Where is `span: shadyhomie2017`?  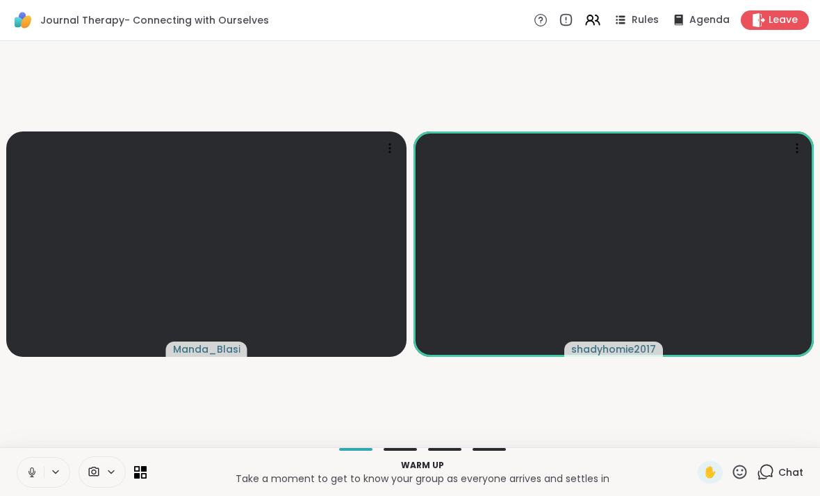
span: shadyhomie2017 is located at coordinates (614, 349).